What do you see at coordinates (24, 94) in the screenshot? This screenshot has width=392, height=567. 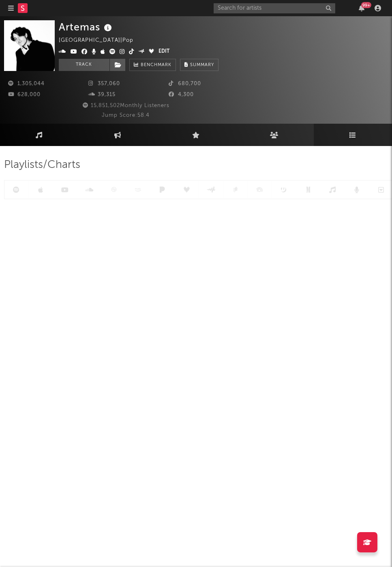 I see `span: 628,000` at bounding box center [24, 94].